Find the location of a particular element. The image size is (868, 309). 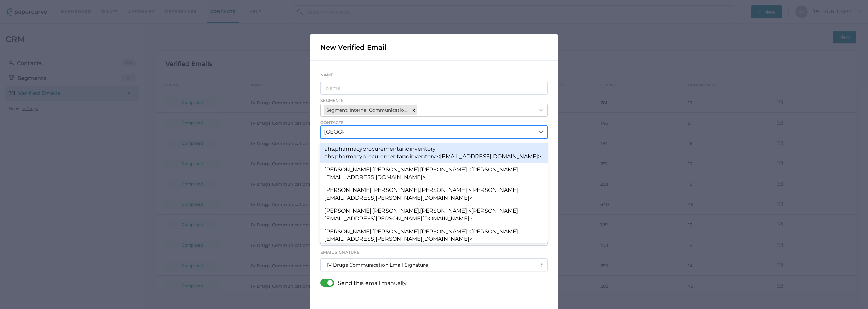

p: Send this email manually. is located at coordinates (373, 283).